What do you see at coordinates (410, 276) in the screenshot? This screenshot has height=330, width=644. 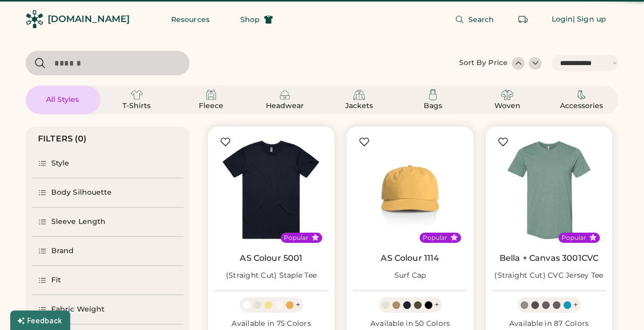 I see `div: Surf Cap` at bounding box center [410, 276].